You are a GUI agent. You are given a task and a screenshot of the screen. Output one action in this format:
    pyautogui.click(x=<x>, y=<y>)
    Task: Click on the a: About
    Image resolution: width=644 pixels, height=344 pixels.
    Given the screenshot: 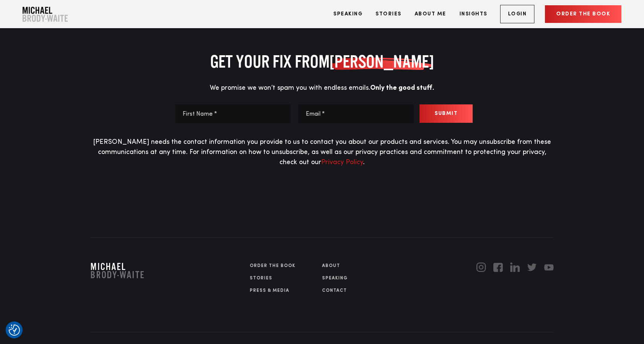 What is the action you would take?
    pyautogui.click(x=358, y=266)
    